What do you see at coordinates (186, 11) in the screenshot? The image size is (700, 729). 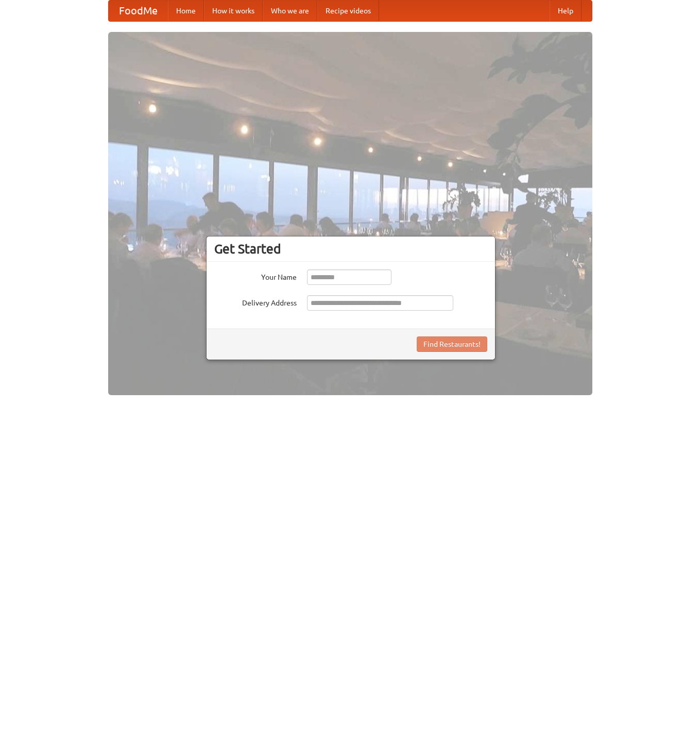 I see `a: Home` at bounding box center [186, 11].